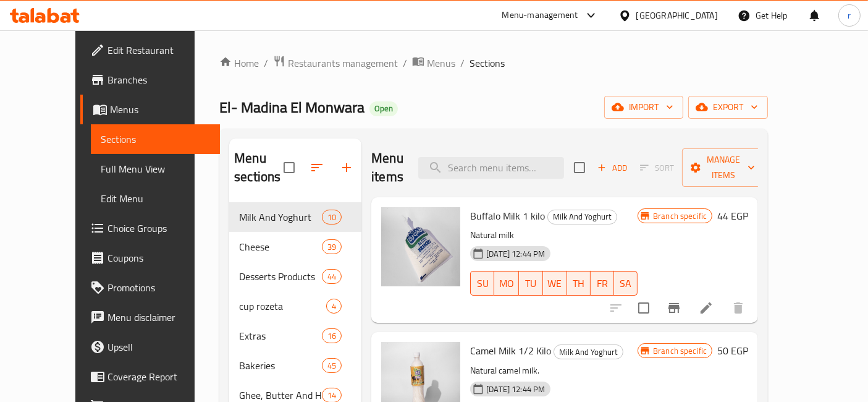  What do you see at coordinates (674, 308) in the screenshot?
I see `button: Branch-specific-item` at bounding box center [674, 308].